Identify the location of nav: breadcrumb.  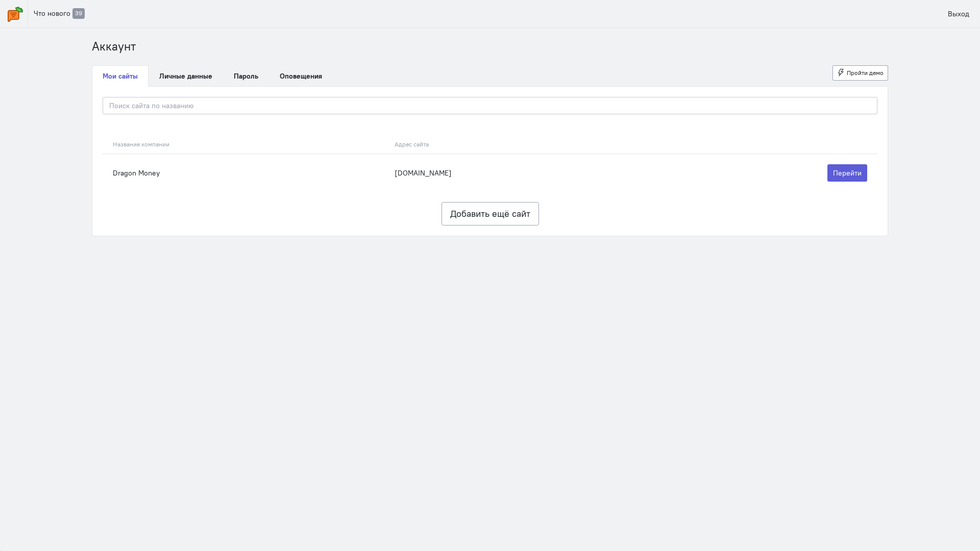
(490, 46).